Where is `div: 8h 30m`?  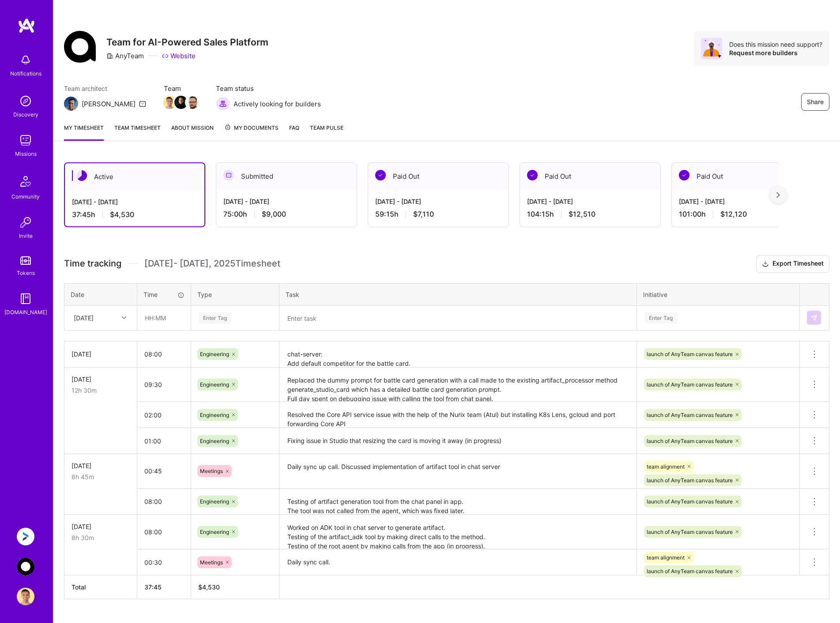
div: 8h 30m is located at coordinates (100, 537).